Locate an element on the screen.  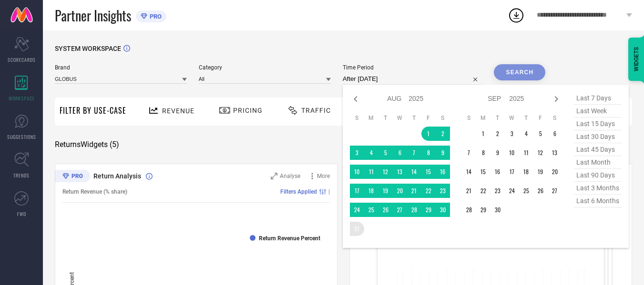
span: SCORECARDS is located at coordinates (21, 60).